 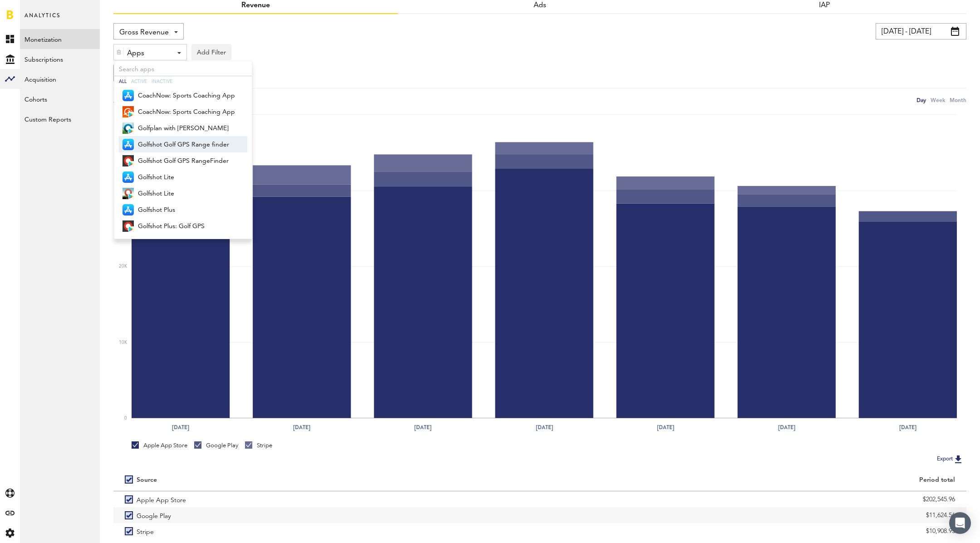 What do you see at coordinates (128, 226) in the screenshot?
I see `img: qo9Ua-kR-mJh2mDZAFTx63M3e_ysg5da39QDrh9gHco8-Wy0ARAsrZgd-3XanziKTNQl` at bounding box center [128, 226].